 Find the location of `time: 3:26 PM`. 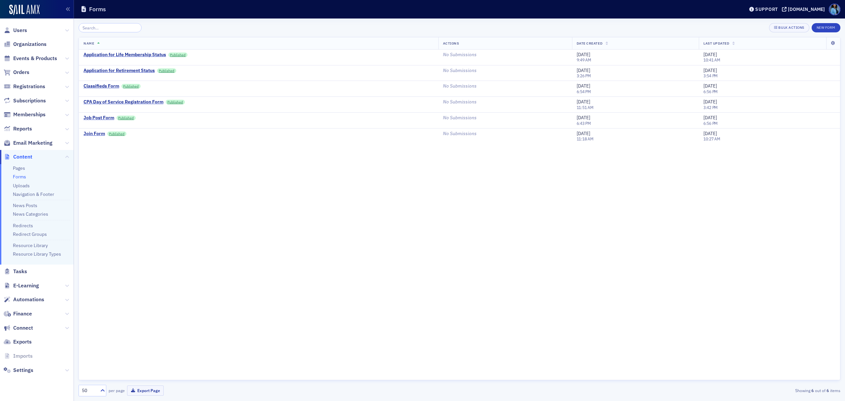

time: 3:26 PM is located at coordinates (583, 76).